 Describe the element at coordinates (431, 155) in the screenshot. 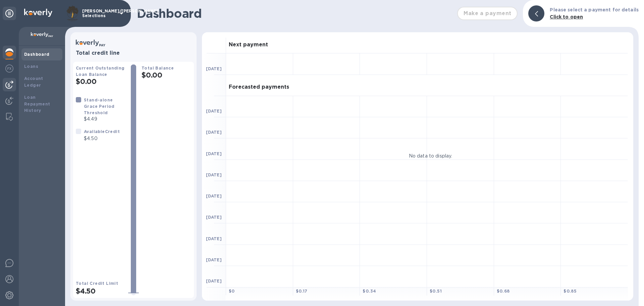

I see `p: No data to display.` at that location.